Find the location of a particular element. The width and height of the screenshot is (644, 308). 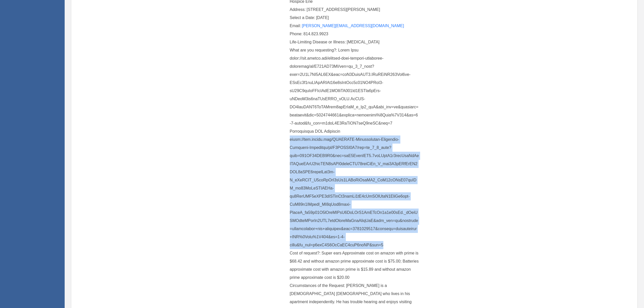

span: Email: is located at coordinates (296, 26).